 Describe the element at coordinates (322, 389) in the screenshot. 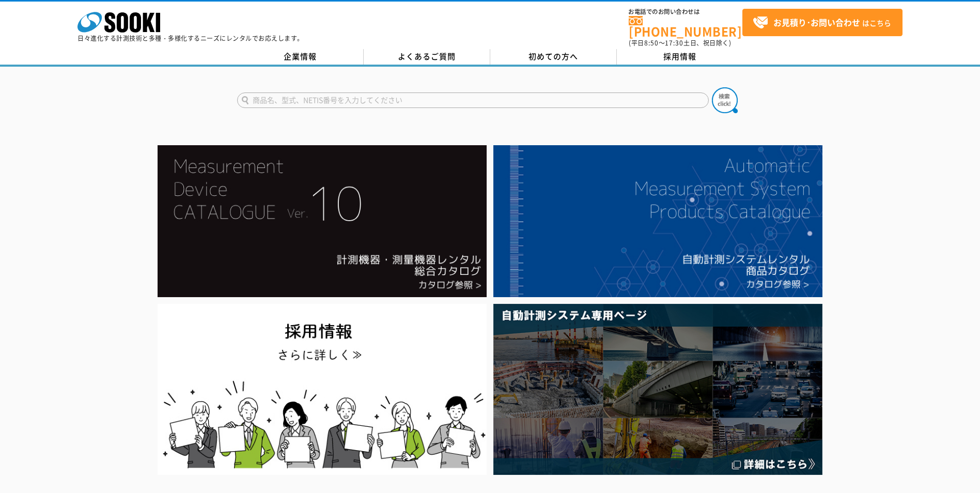

I see `img: SOOKI recruit` at that location.